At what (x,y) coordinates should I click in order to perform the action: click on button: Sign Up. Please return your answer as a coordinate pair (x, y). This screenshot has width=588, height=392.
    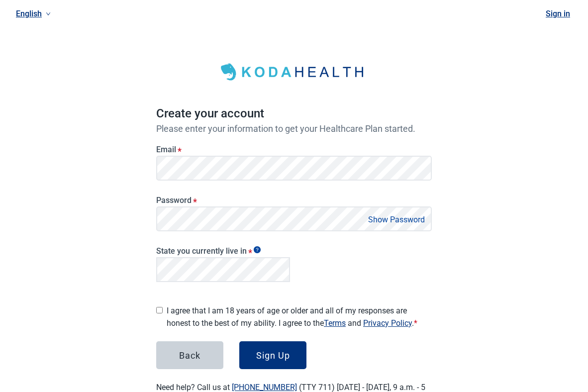
    Looking at the image, I should click on (272, 355).